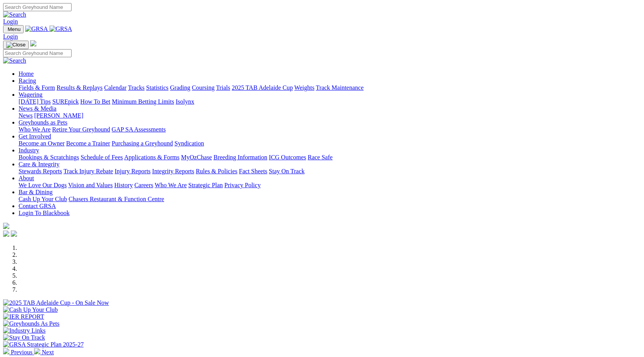 The width and height of the screenshot is (644, 357). What do you see at coordinates (101, 157) in the screenshot?
I see `a: Schedule of Fees` at bounding box center [101, 157].